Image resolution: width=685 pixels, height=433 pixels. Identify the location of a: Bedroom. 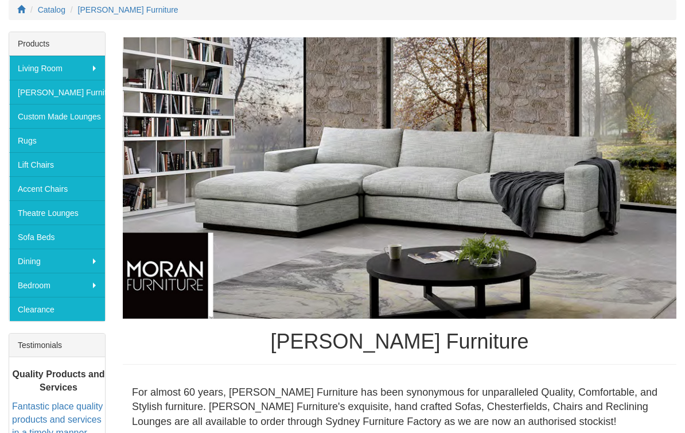
(57, 285).